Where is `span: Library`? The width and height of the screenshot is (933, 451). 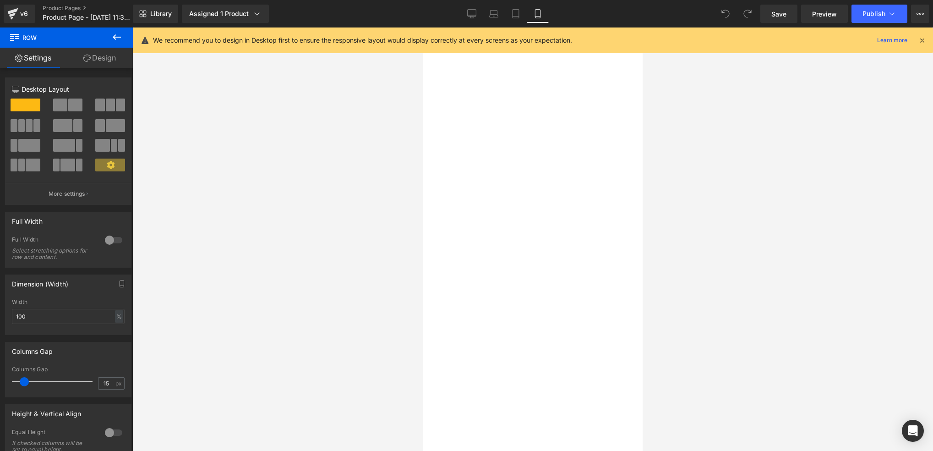 span: Library is located at coordinates (161, 14).